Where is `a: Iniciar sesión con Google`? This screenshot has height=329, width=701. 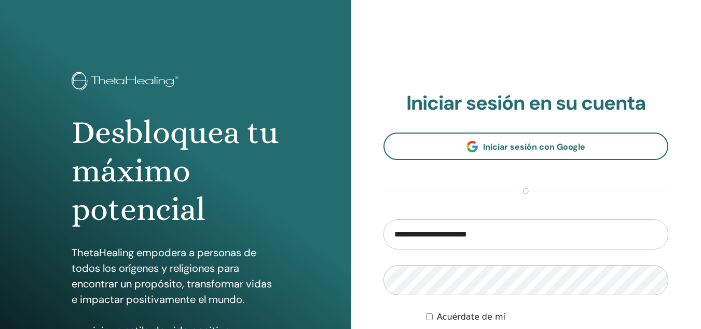 a: Iniciar sesión con Google is located at coordinates (526, 146).